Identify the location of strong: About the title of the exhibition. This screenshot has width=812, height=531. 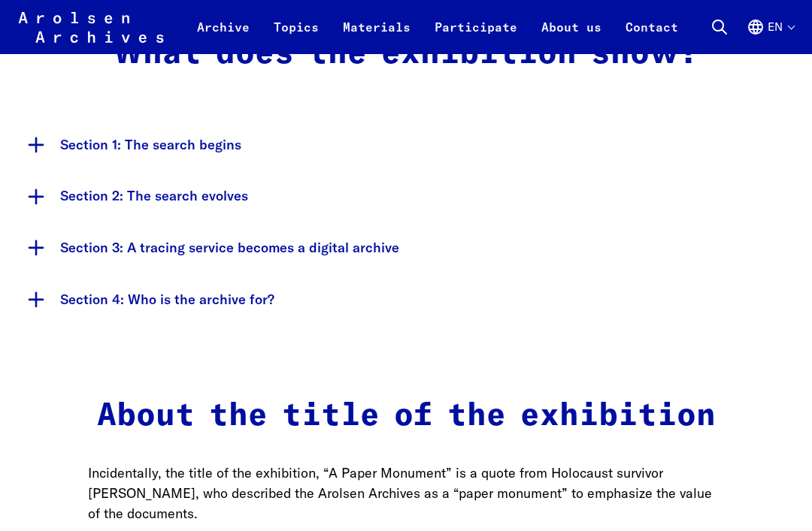
(406, 417).